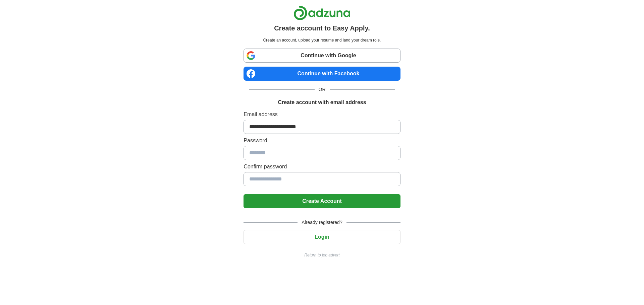 This screenshot has width=644, height=305. What do you see at coordinates (321, 223) in the screenshot?
I see `span: Already registered?` at bounding box center [321, 223].